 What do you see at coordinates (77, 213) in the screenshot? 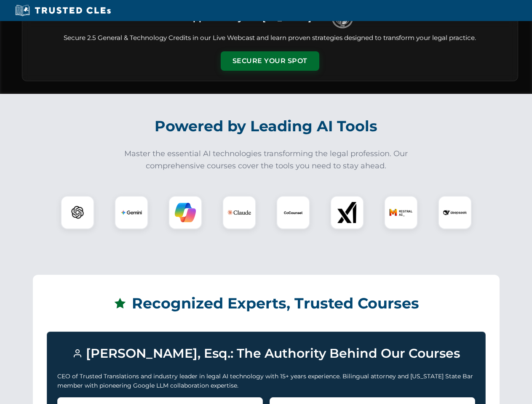
I see `div: ChatGPT` at bounding box center [77, 213].